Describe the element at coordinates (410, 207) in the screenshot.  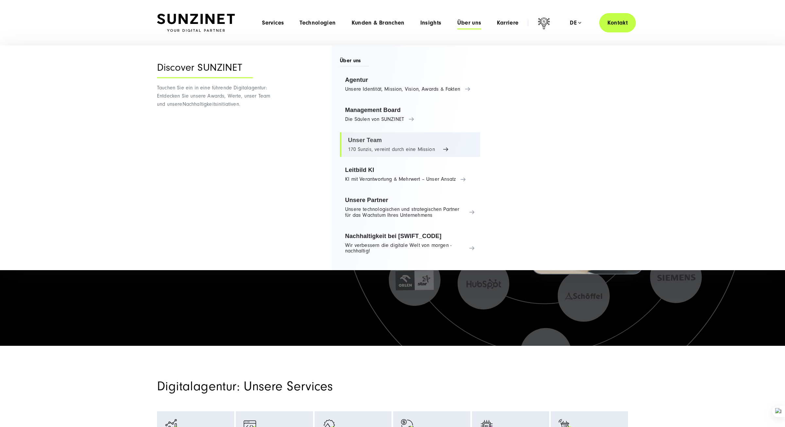
I see `a: Unsere Partner Unsere technologischen und strategischen Partner für das Wachstum Ihres Unternehmens` at that location.